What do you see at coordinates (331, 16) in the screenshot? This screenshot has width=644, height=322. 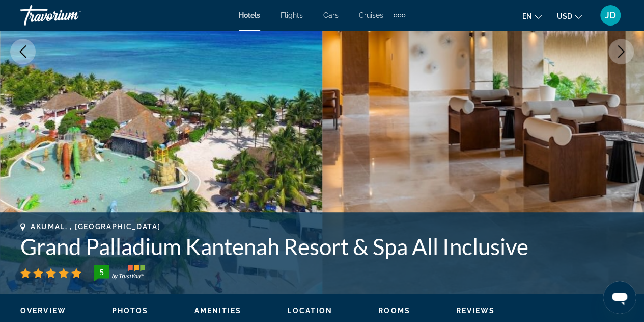 I see `a: Cars` at bounding box center [331, 16].